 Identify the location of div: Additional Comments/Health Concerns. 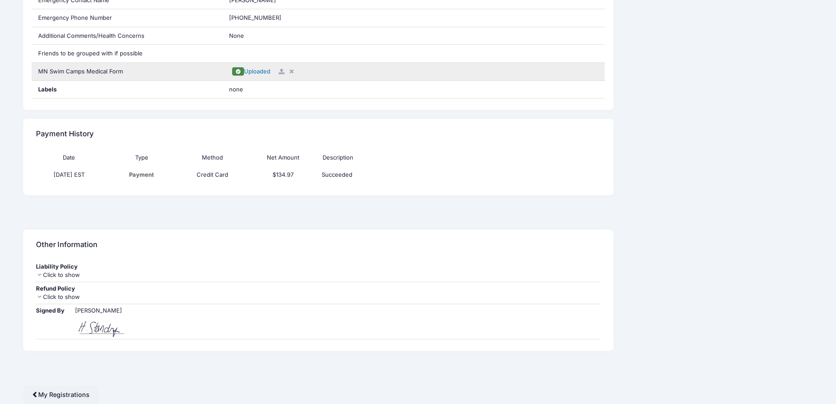
(127, 36).